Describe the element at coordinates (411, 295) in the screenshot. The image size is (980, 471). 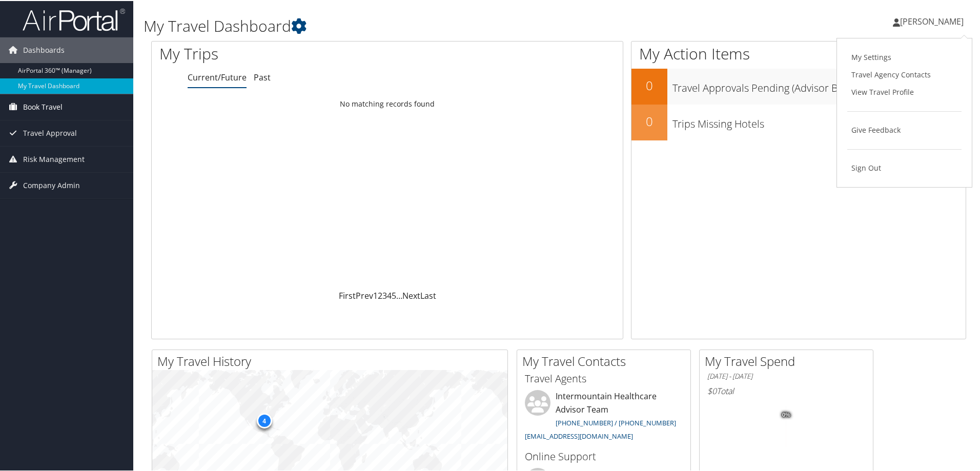
I see `a: Next` at that location.